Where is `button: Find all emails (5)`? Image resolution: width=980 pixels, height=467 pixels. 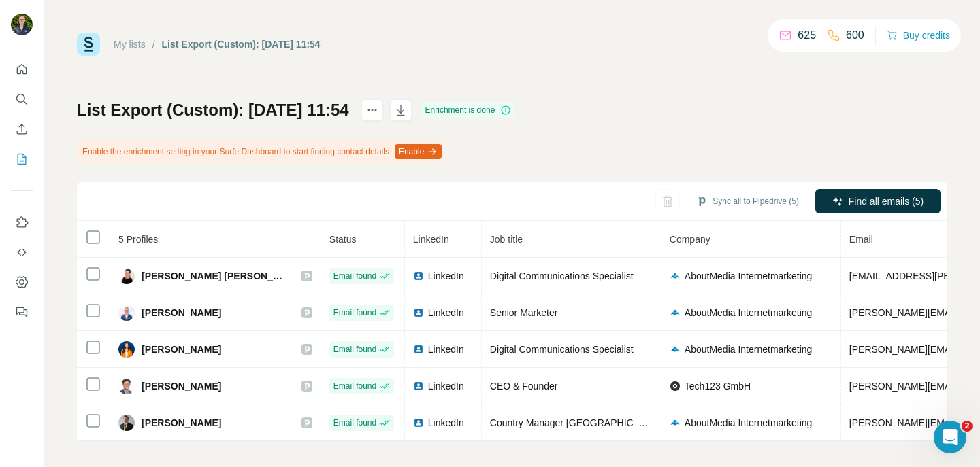 button: Find all emails (5) is located at coordinates (878, 201).